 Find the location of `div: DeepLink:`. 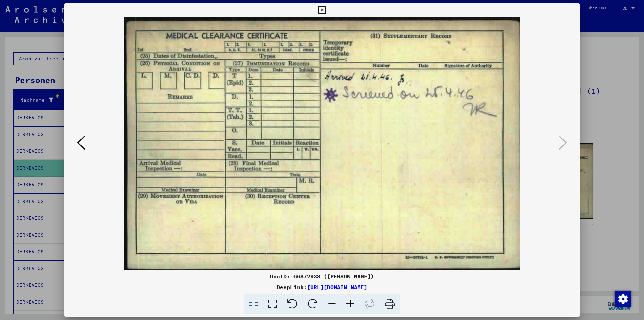

div: DeepLink: is located at coordinates (322, 287).